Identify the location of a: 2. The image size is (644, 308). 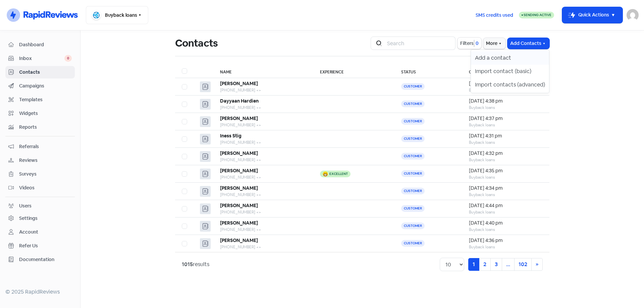
(484, 264).